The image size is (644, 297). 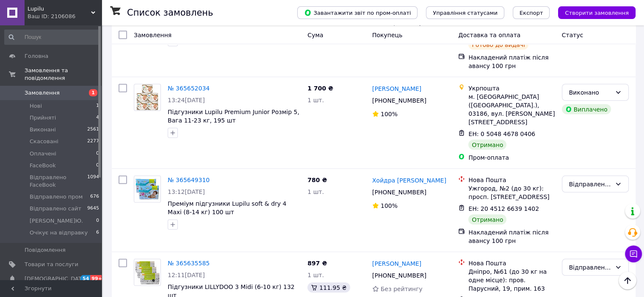 What do you see at coordinates (56, 208) in the screenshot?
I see `span: Відправлено сайт` at bounding box center [56, 208].